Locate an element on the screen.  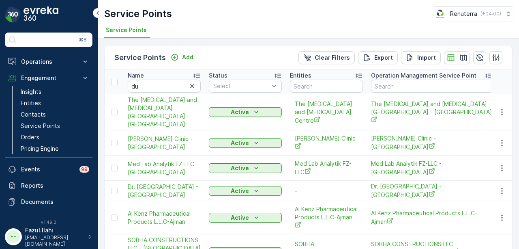
button: Add is located at coordinates (182, 57).